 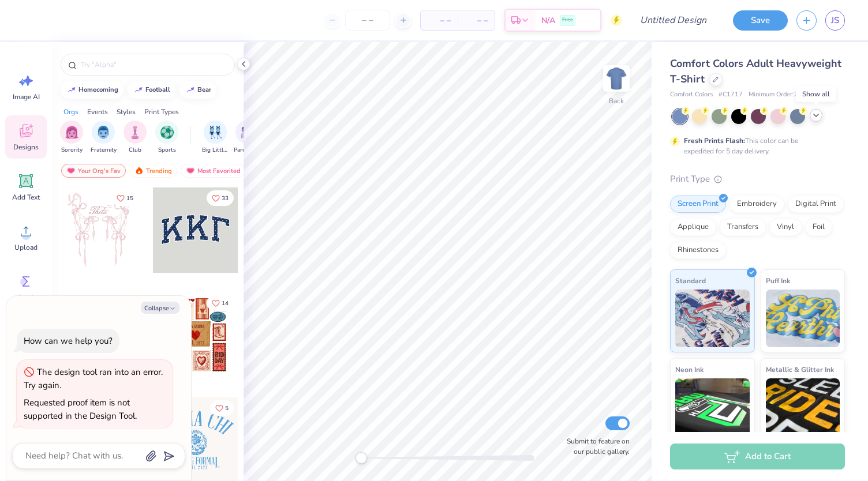 I want to click on div: Trending, so click(x=153, y=171).